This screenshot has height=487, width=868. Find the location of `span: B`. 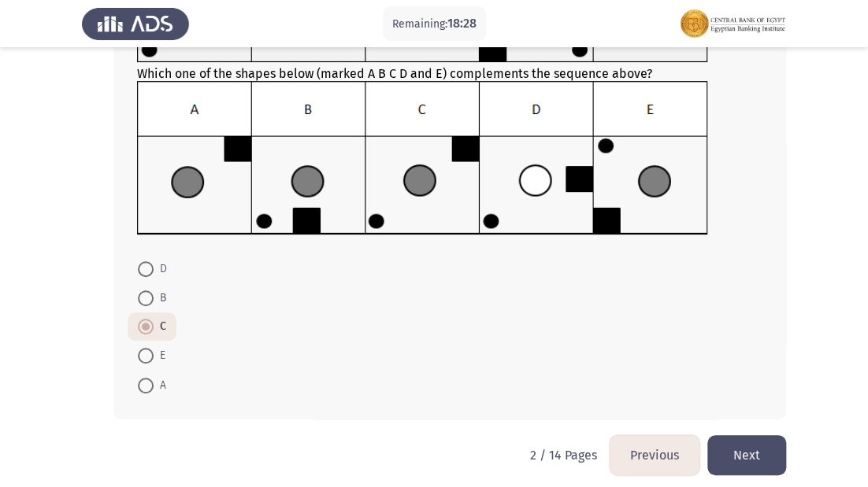

span: B is located at coordinates (159, 298).